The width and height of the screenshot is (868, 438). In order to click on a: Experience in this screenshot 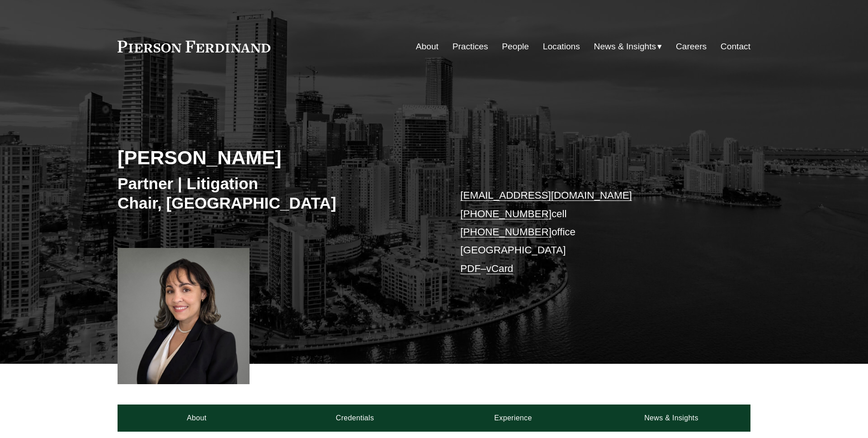, I will do `click(514, 418)`.